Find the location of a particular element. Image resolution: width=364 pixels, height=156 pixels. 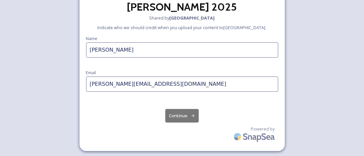

span: Shared by is located at coordinates (182, 18).